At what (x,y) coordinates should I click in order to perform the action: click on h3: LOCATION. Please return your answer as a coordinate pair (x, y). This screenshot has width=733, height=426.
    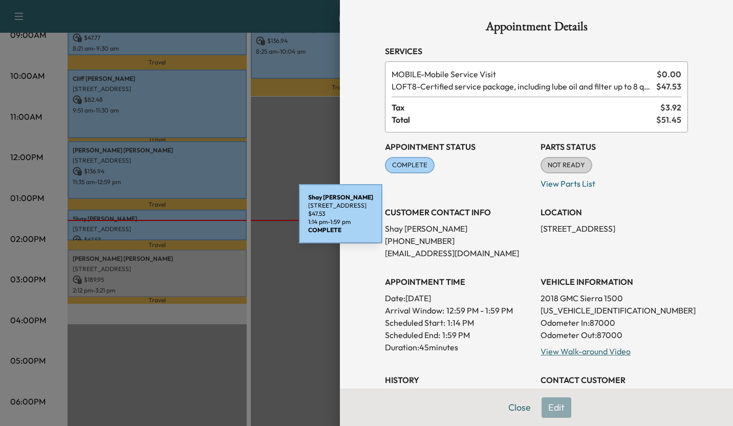
    Looking at the image, I should click on (614, 212).